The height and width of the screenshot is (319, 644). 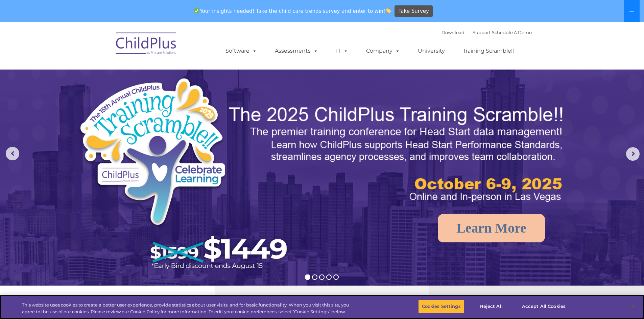 What do you see at coordinates (292, 11) in the screenshot?
I see `span: Your insights needed! Take the child care trends survey and enter to win!` at bounding box center [292, 11].